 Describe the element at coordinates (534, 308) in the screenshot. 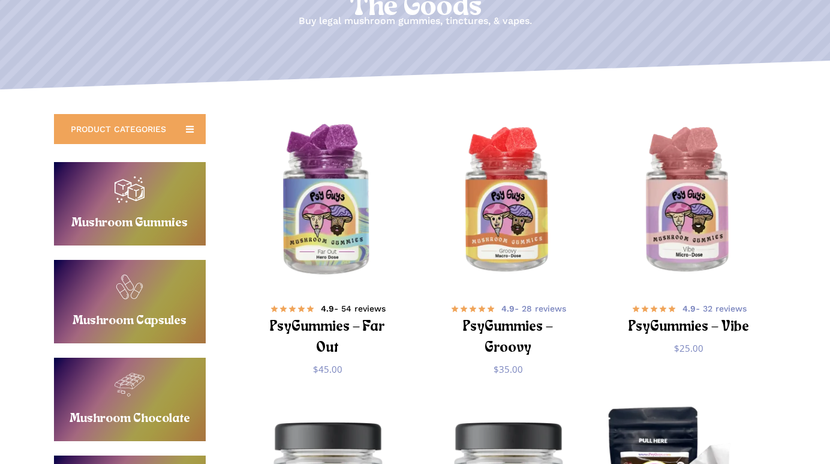

I see `span: - 28 reviews` at that location.